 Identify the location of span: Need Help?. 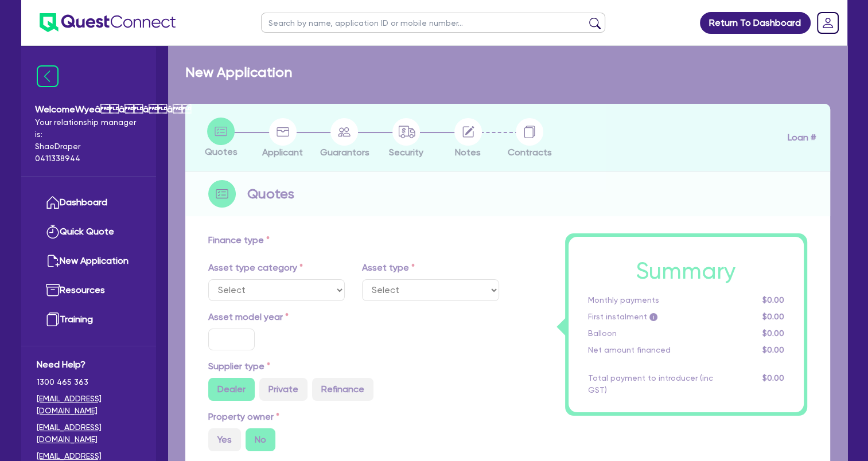
(89, 365).